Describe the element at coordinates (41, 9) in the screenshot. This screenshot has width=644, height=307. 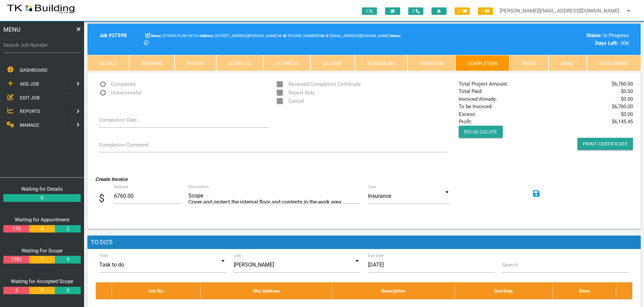
I see `img: s3file` at that location.